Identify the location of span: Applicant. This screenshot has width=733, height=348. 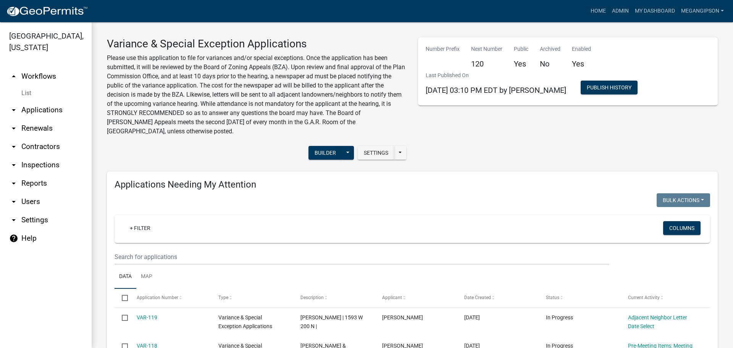
(392, 297).